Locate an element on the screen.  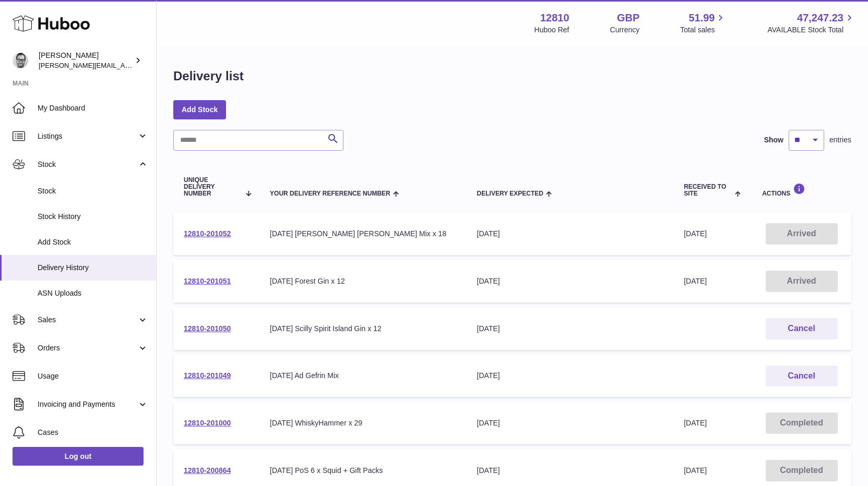
span: Cases is located at coordinates (93, 432).